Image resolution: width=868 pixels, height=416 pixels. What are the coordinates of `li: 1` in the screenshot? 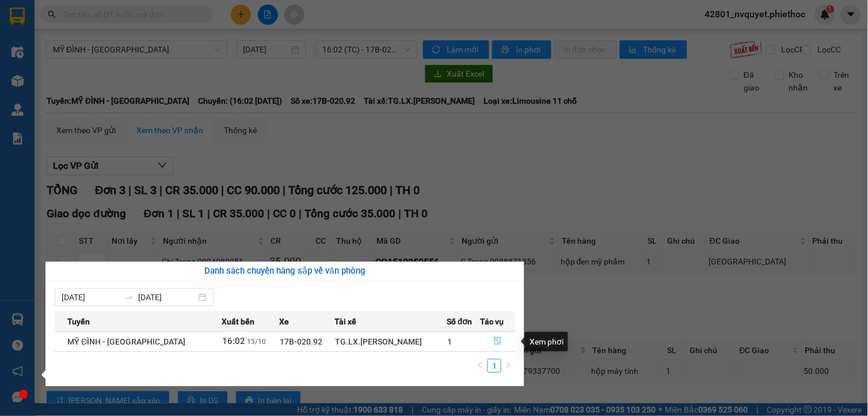 It's located at (495, 366).